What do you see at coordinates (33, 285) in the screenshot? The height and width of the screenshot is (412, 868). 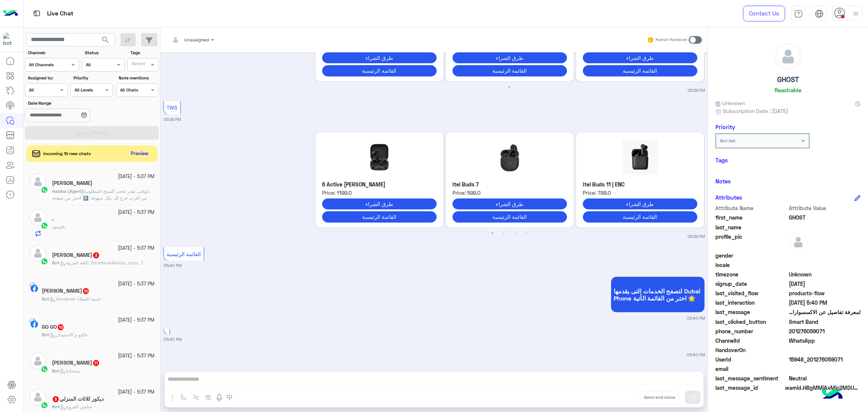 I see `img: picture` at bounding box center [33, 285].